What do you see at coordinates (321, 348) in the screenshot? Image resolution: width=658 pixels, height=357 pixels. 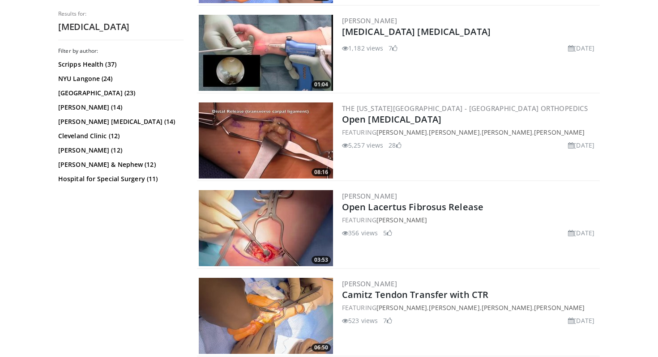 I see `span: 06:50` at bounding box center [321, 348].